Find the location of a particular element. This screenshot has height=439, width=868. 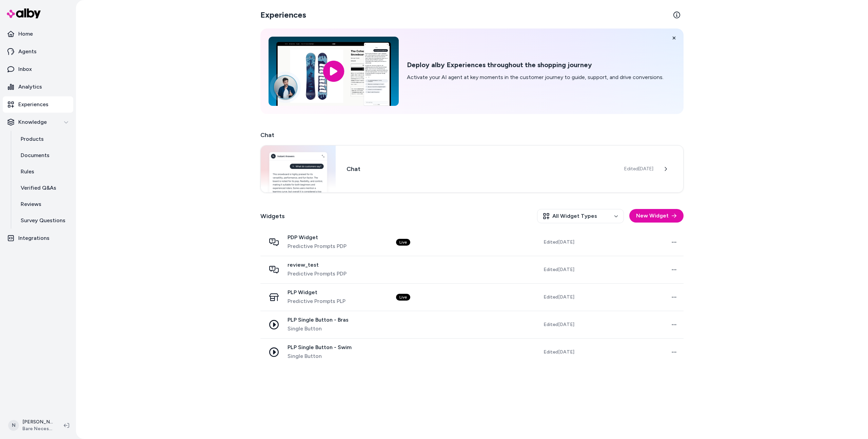

img: alby Logo is located at coordinates (23, 13).